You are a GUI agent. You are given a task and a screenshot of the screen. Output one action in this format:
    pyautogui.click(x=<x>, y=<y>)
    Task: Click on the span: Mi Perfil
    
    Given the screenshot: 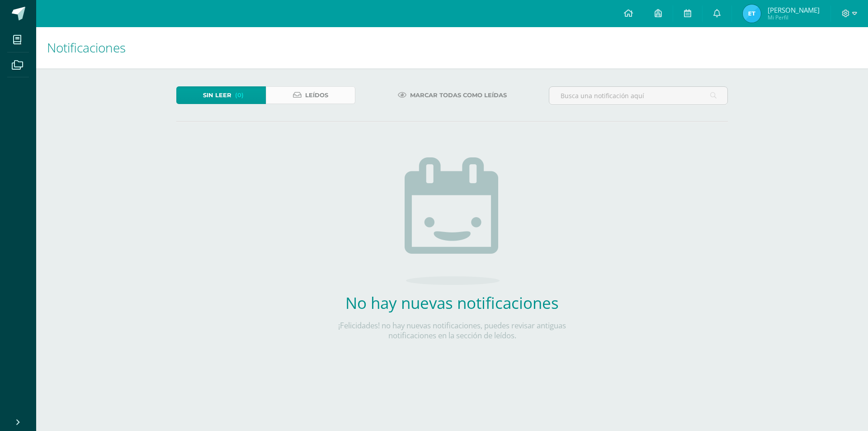 What is the action you would take?
    pyautogui.click(x=794, y=17)
    